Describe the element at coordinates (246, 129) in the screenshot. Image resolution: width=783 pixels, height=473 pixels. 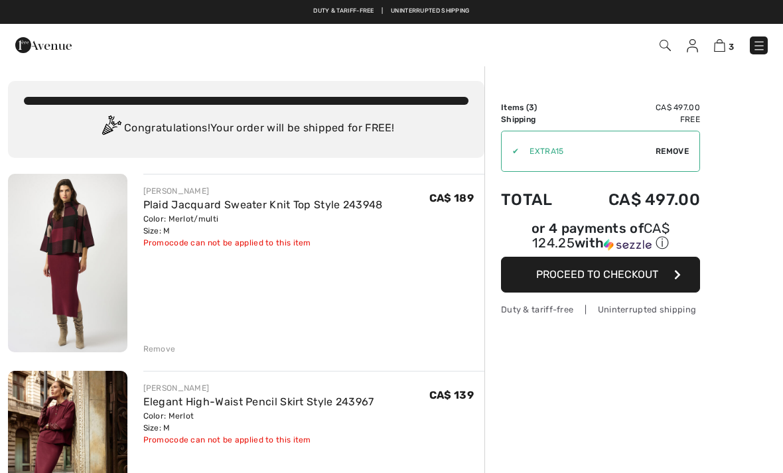
I see `div: Congratulations! Your order will be shipped for FREE!` at that location.